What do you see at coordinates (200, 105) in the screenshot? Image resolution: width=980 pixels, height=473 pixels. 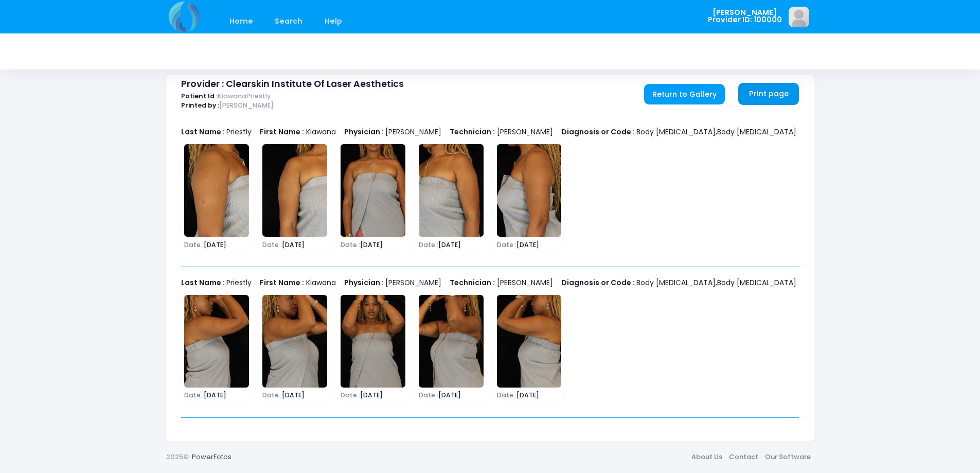 I see `b: Printed by :` at bounding box center [200, 105].